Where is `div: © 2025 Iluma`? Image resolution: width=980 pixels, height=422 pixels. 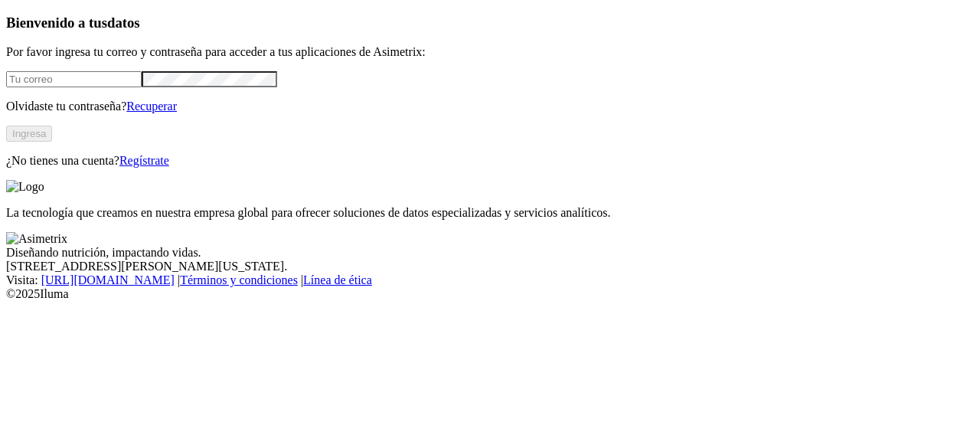 div: © 2025 Iluma is located at coordinates (490, 294).